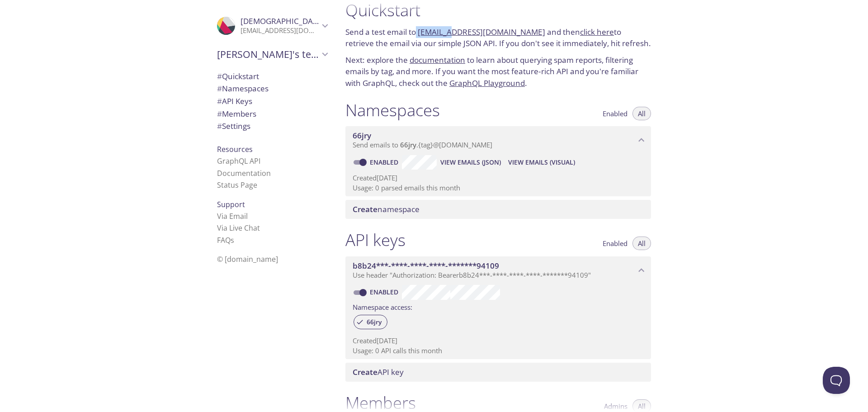  What do you see at coordinates (597, 32) in the screenshot?
I see `a: click here` at bounding box center [597, 32].